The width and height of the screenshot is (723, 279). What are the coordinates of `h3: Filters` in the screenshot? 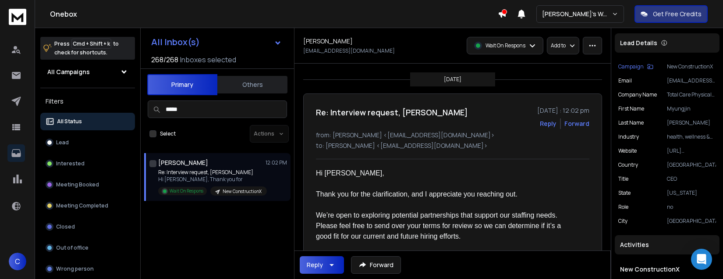 It's located at (88, 101).